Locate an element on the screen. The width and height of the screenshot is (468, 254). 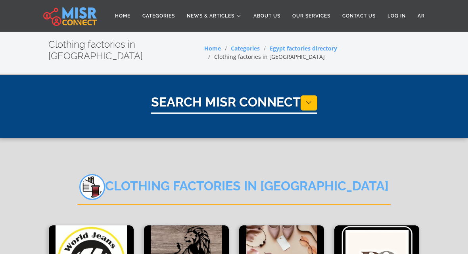
a: AR is located at coordinates (422, 16).